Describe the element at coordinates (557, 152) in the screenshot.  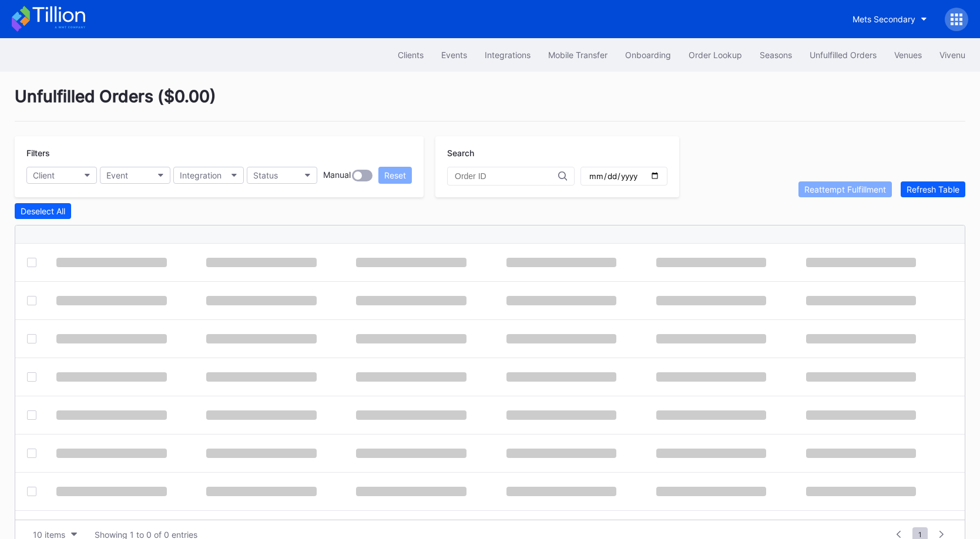
I see `div: Search` at that location.